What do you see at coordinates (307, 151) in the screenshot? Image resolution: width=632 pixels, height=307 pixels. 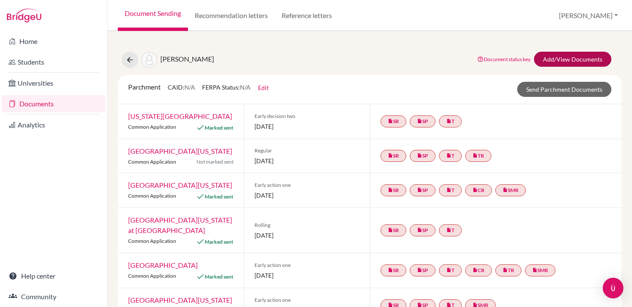 I see `span: Regular` at bounding box center [307, 151].